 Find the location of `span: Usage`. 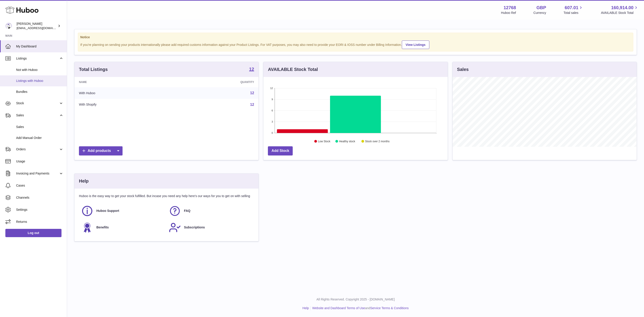

span: Usage is located at coordinates (40, 161).